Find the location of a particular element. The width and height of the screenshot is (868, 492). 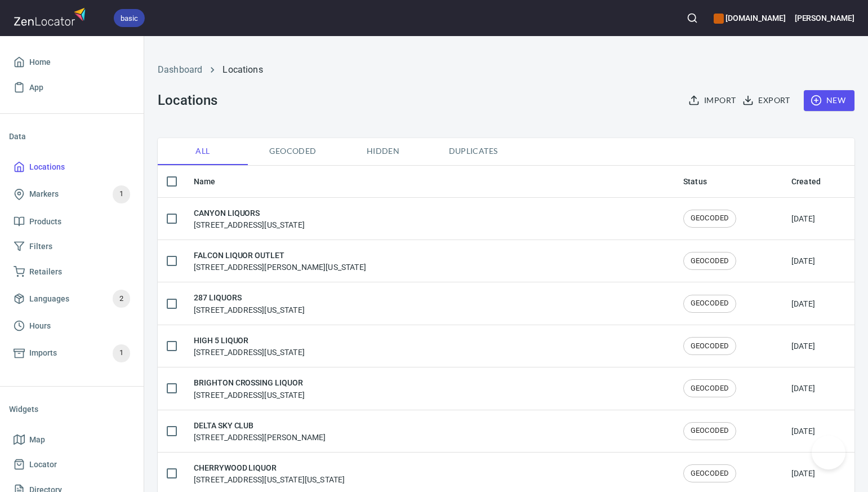

a: App is located at coordinates (71, 87).